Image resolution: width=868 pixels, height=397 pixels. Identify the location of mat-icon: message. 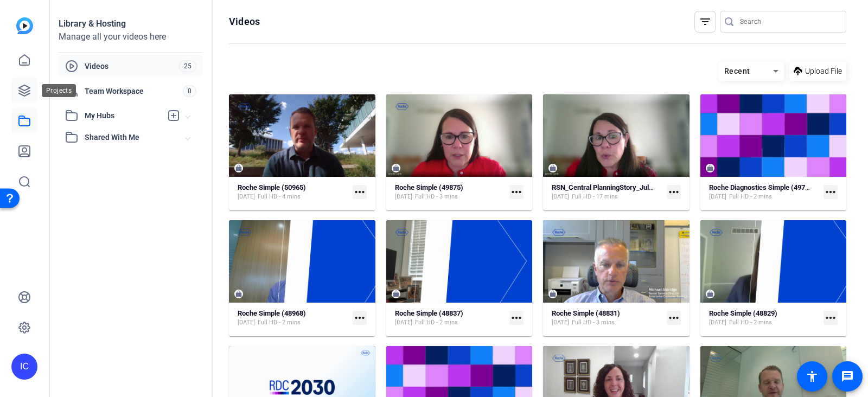
(848, 377).